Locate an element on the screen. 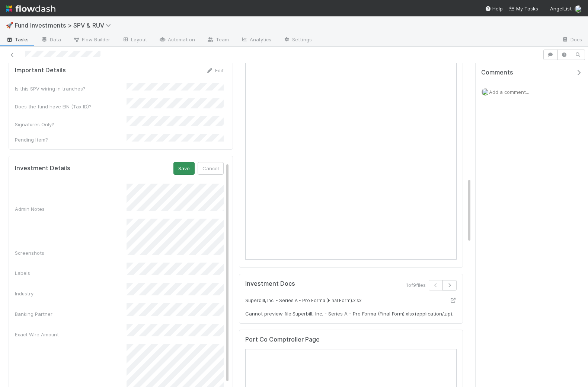  div: Pending Item? is located at coordinates (71, 140).